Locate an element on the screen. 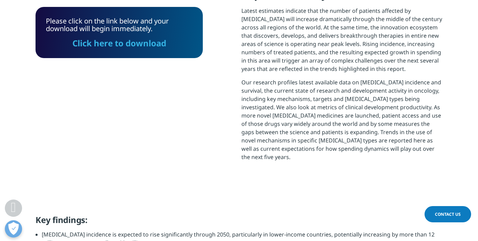 The width and height of the screenshot is (478, 241). span: Contact Us is located at coordinates (448, 214).